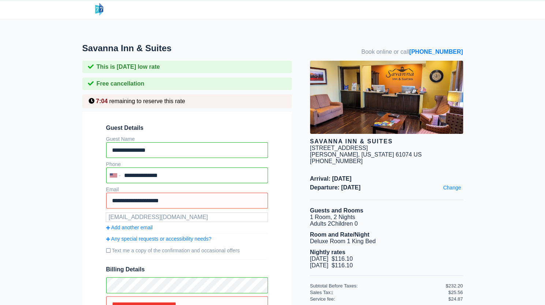 The height and width of the screenshot is (305, 545). I want to click on a: Change, so click(451, 188).